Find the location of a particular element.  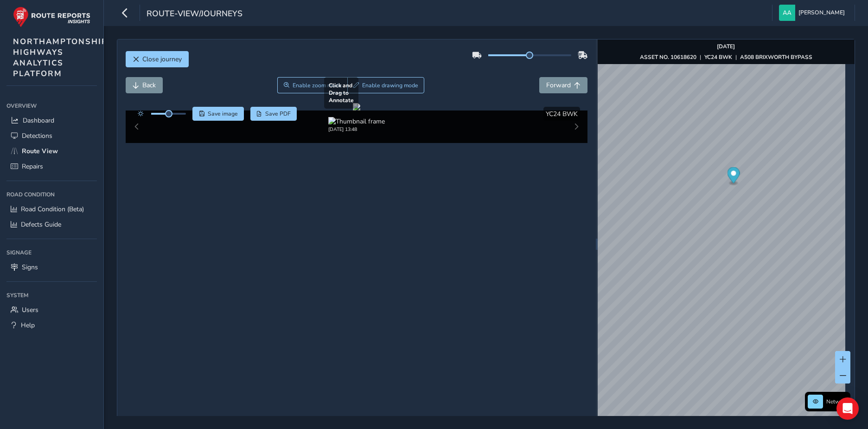

span: YC24 BWK is located at coordinates (562, 114).